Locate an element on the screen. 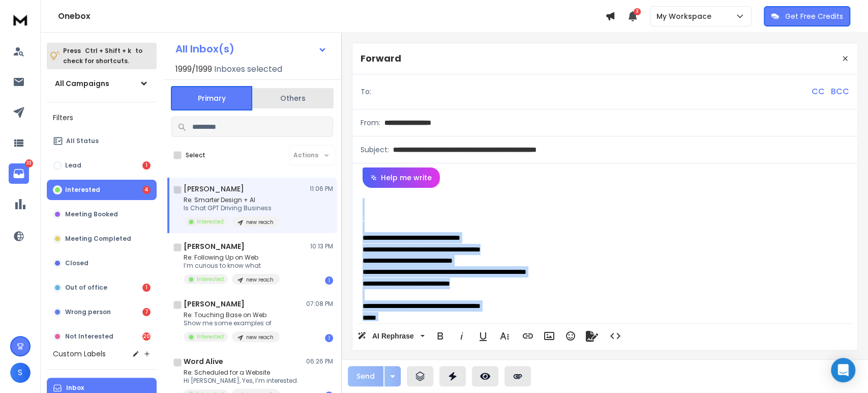  h3: Filters is located at coordinates (102, 118).